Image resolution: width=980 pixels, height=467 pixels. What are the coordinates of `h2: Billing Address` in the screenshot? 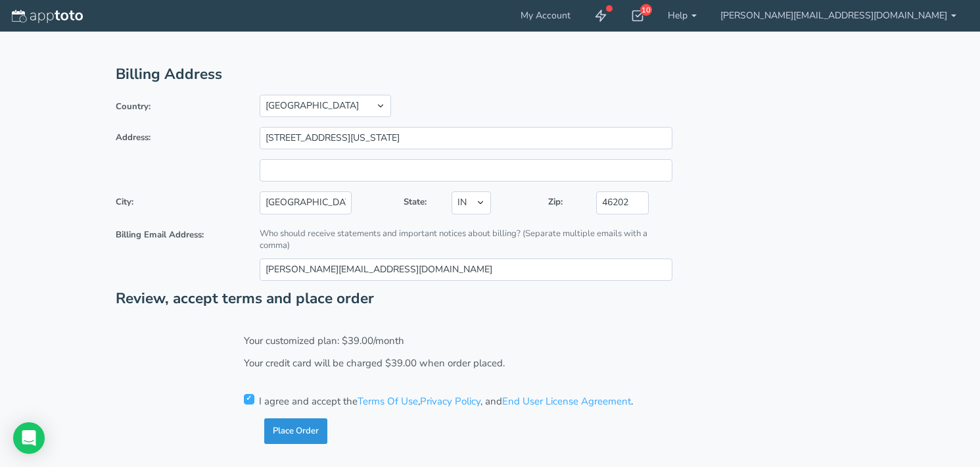 It's located at (490, 74).